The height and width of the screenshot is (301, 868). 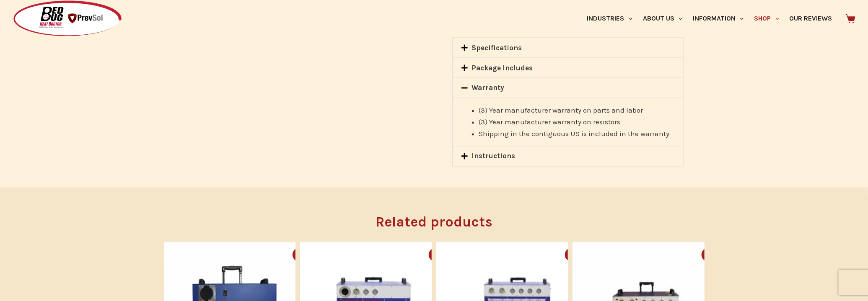 What do you see at coordinates (568, 156) in the screenshot?
I see `div: Instructions` at bounding box center [568, 156].